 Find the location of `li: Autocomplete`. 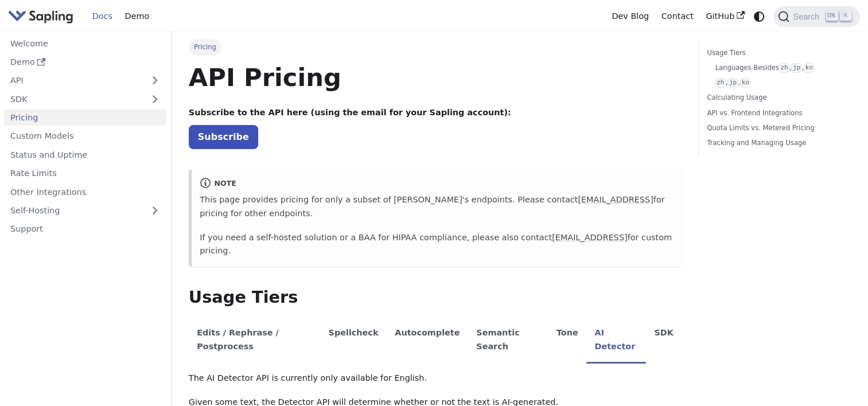

li: Autocomplete is located at coordinates (427, 340).